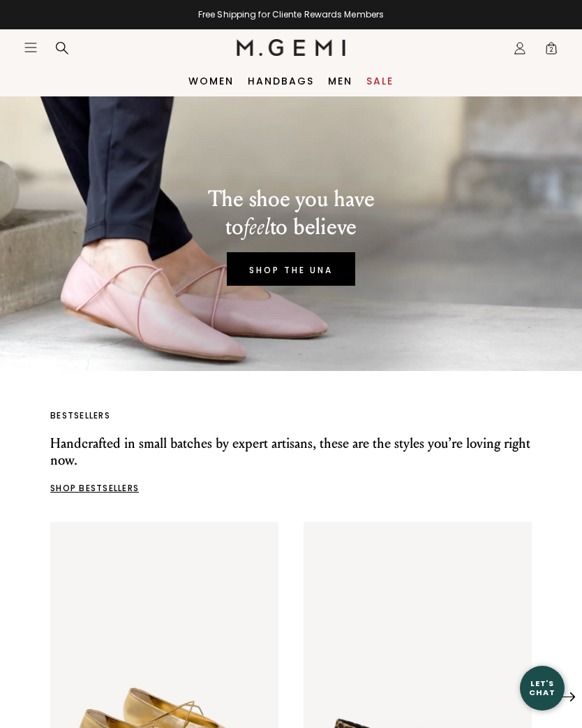 The image size is (582, 728). Describe the element at coordinates (291, 227) in the screenshot. I see `p: to to believe` at that location.